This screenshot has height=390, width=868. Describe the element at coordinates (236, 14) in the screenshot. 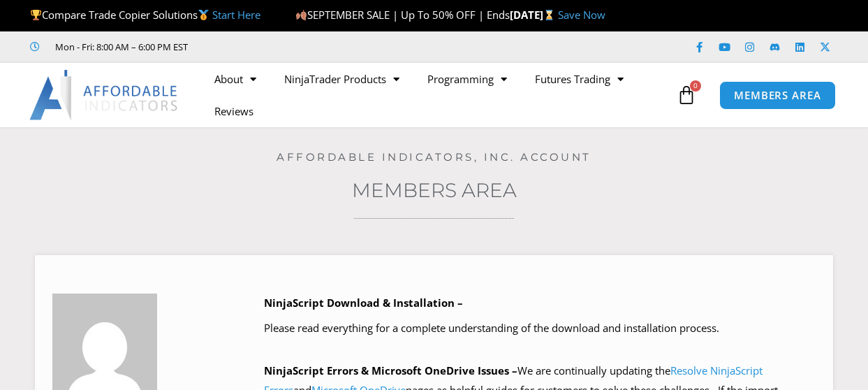

I see `a: Start Here` at that location.